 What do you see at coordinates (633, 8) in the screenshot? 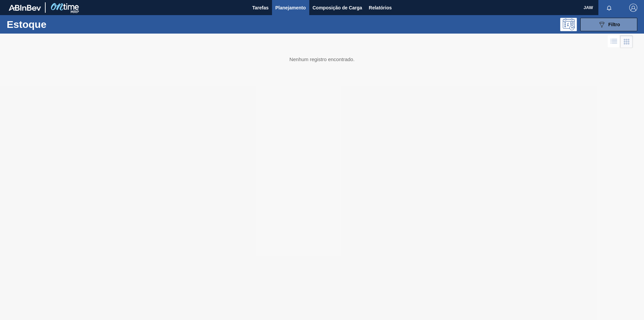
I see `img: Logout` at bounding box center [633, 8].